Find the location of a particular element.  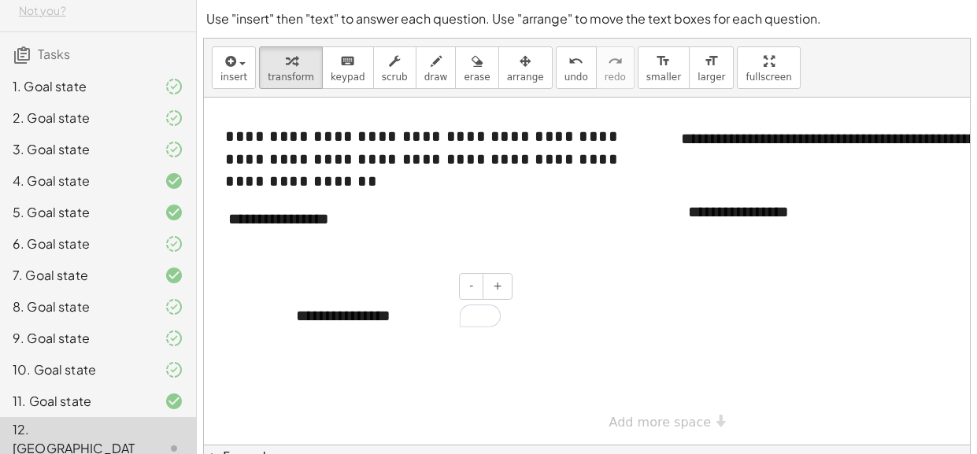

button: redoredo is located at coordinates (615, 68).